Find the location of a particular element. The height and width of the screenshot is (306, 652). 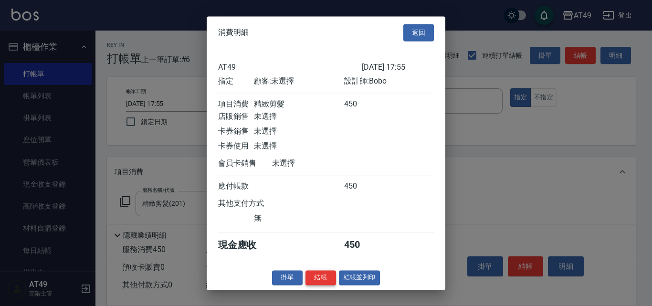

div: 卡券銷售 is located at coordinates (236, 131).